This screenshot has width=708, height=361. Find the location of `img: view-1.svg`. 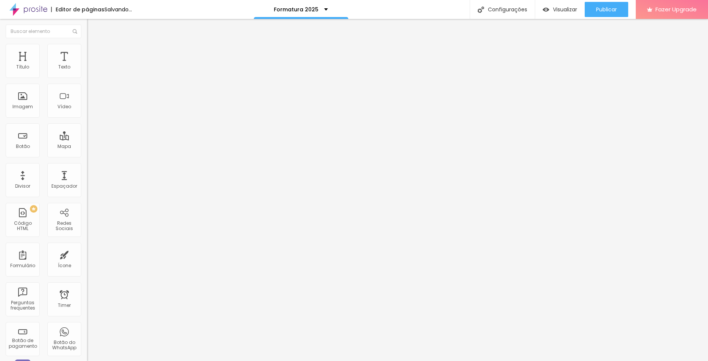

img: view-1.svg is located at coordinates (546, 9).